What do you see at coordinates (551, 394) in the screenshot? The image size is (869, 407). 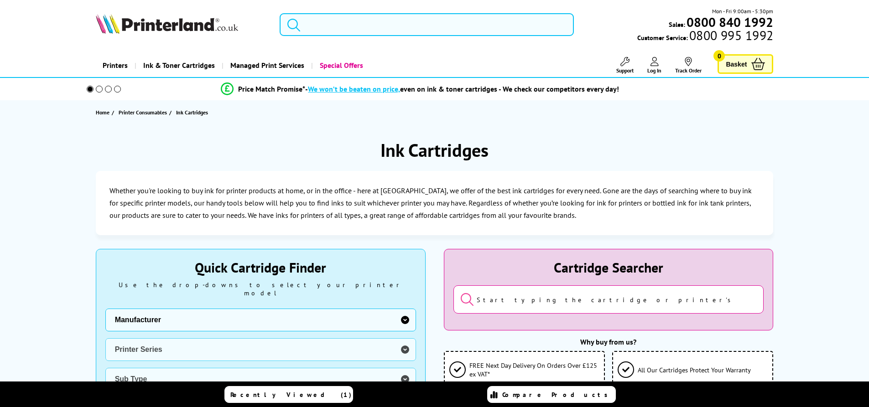 I see `a: Compare Products` at bounding box center [551, 394].